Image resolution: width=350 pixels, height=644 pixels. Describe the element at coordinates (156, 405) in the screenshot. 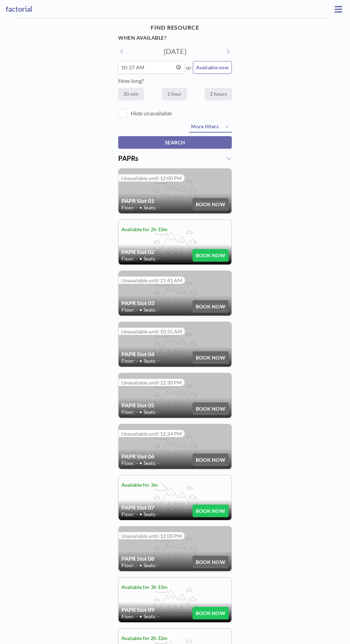

I see `h4: PAPR Slot 05` at that location.